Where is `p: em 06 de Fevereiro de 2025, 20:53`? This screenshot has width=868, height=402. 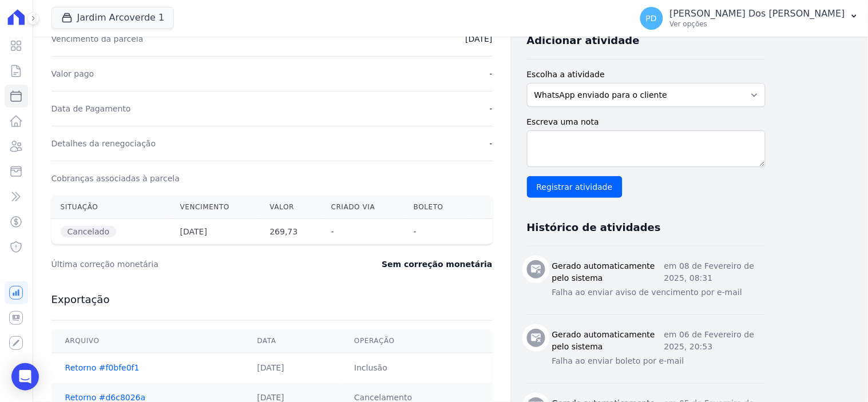 p: em 06 de Fevereiro de 2025, 20:53 is located at coordinates (715, 341).